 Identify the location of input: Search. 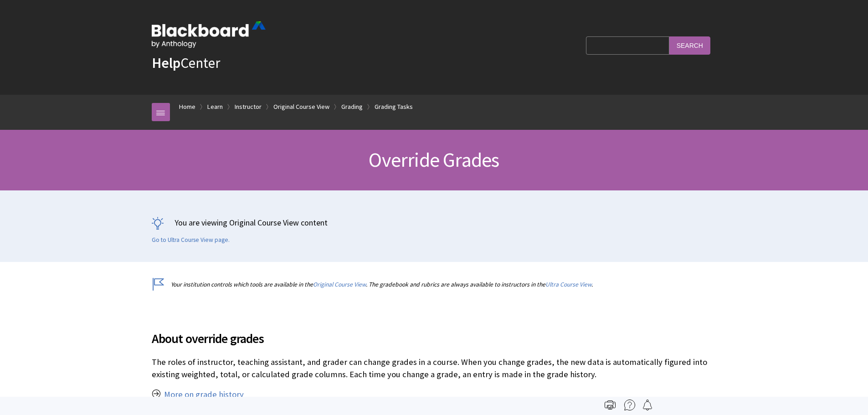
(690, 45).